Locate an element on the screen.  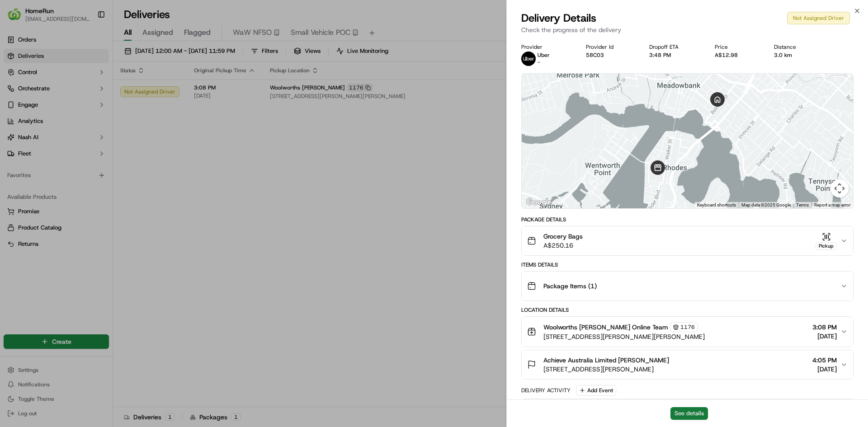
div: We're available if you need us! is located at coordinates (72, 99).